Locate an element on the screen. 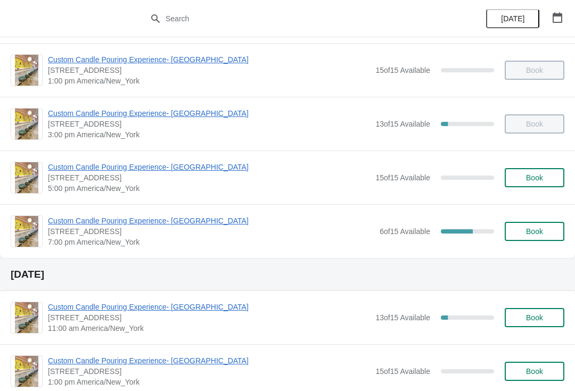  span: 7:00 pm America/New_York is located at coordinates (211, 242).